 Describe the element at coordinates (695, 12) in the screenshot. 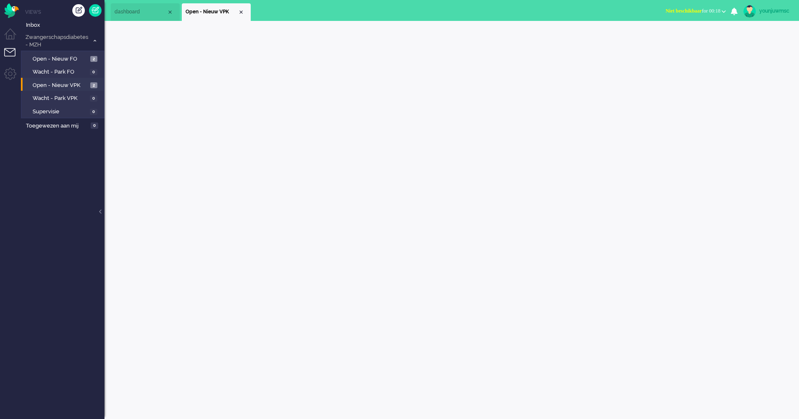

I see `li: Niet beschikbaarfor 00:18` at that location.